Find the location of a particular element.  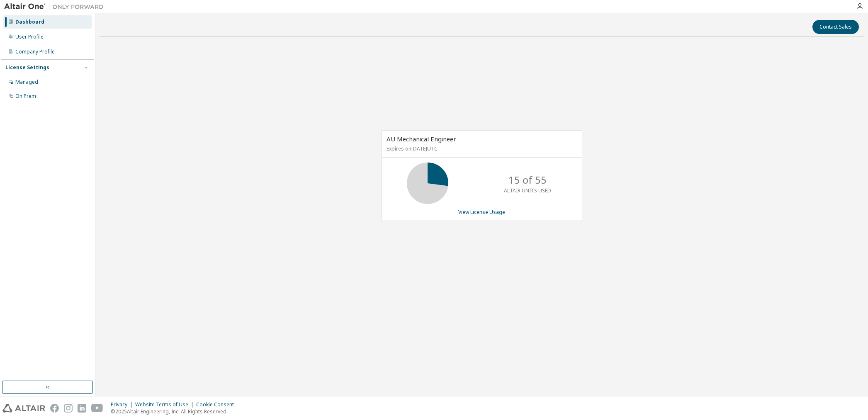

a: View License Usage is located at coordinates (482, 212).